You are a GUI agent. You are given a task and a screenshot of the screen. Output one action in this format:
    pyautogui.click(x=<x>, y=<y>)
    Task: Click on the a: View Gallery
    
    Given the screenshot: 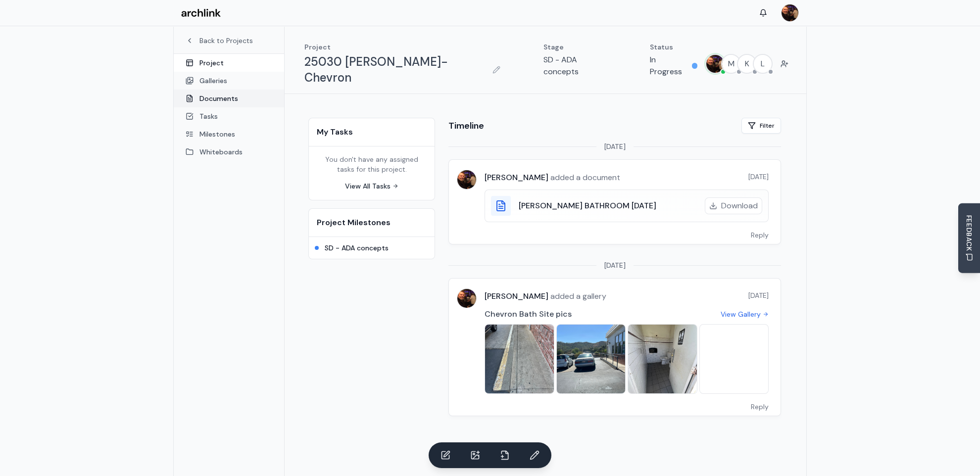 What is the action you would take?
    pyautogui.click(x=744, y=314)
    